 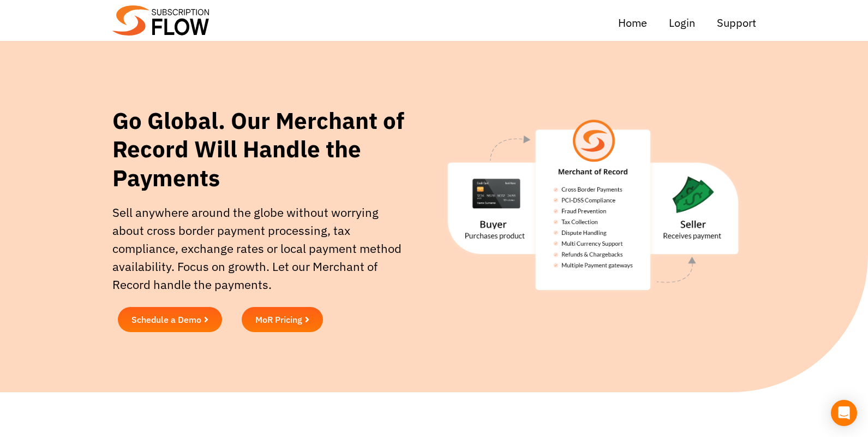 What do you see at coordinates (682, 23) in the screenshot?
I see `span: Login` at bounding box center [682, 23].